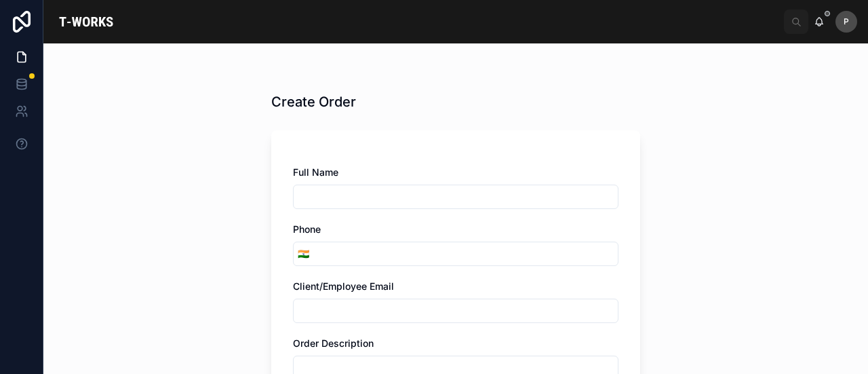 The height and width of the screenshot is (374, 868). I want to click on h1: Create Order, so click(313, 101).